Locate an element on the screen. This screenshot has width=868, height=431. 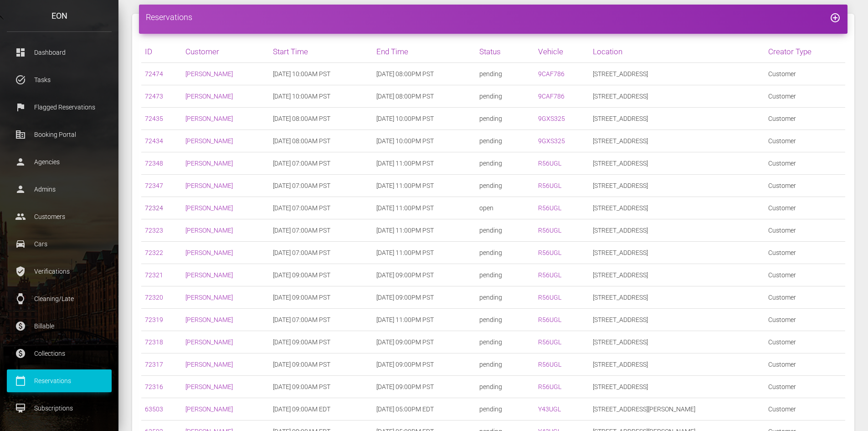
p: Admins is located at coordinates (59, 190).